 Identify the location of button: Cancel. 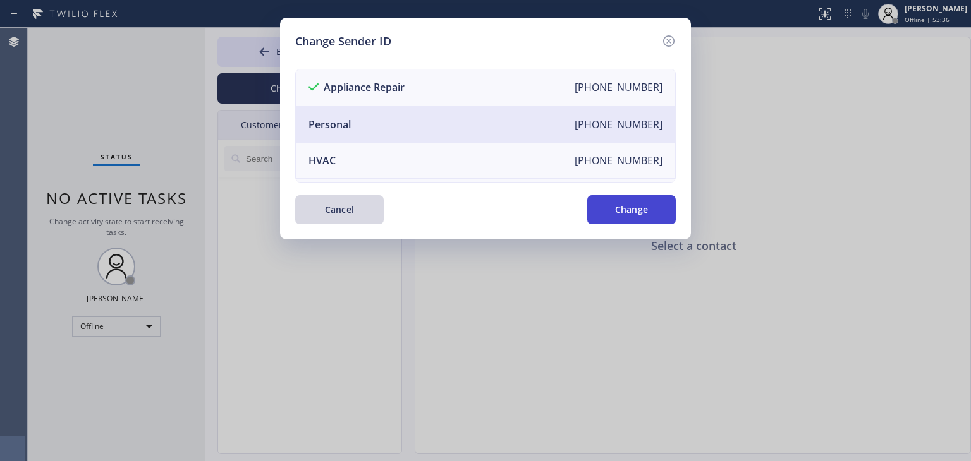
(339, 210).